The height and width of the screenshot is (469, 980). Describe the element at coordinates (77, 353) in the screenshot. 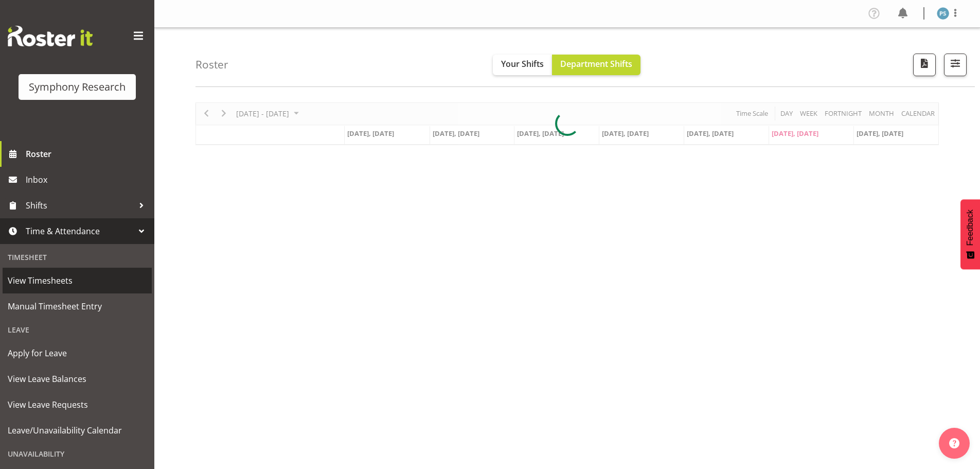

I see `span: Apply for Leave` at that location.